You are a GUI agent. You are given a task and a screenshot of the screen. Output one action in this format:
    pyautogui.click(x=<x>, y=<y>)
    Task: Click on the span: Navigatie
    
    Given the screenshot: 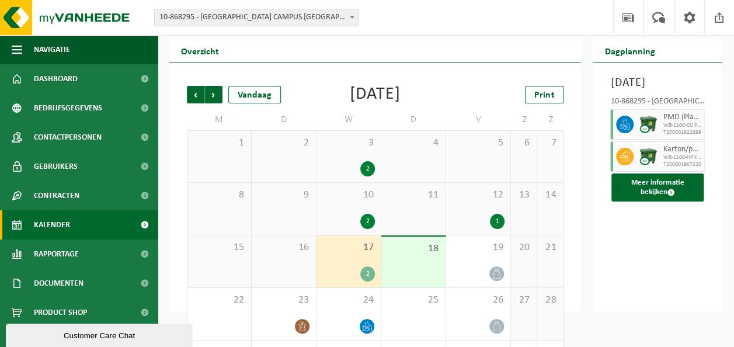 What is the action you would take?
    pyautogui.click(x=52, y=50)
    